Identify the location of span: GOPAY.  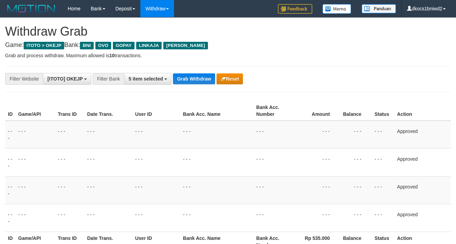
(123, 46).